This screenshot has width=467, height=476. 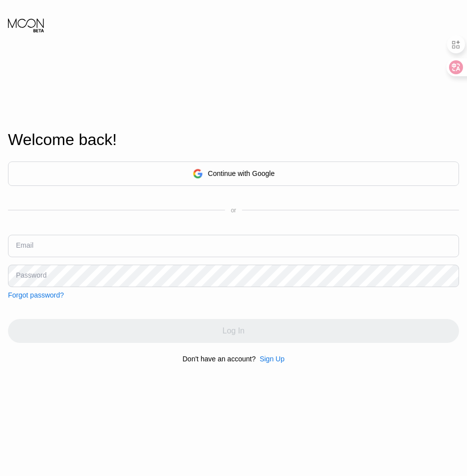 I want to click on div: Forgot password?, so click(x=36, y=295).